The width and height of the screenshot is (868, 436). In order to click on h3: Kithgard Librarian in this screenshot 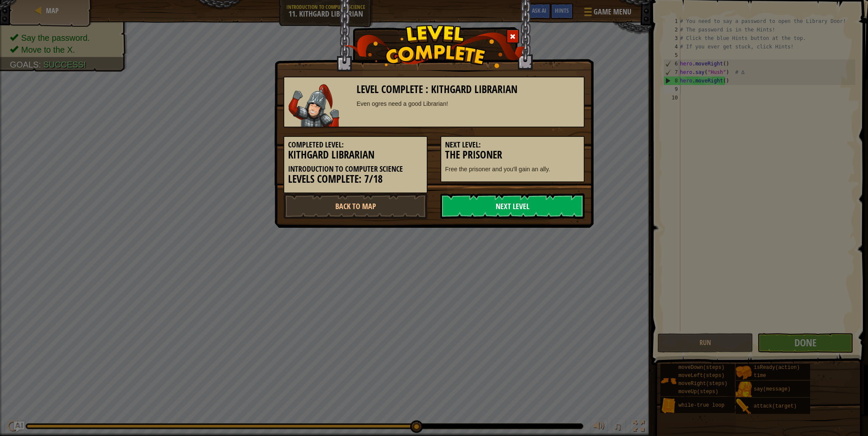, I will do `click(356, 154)`.